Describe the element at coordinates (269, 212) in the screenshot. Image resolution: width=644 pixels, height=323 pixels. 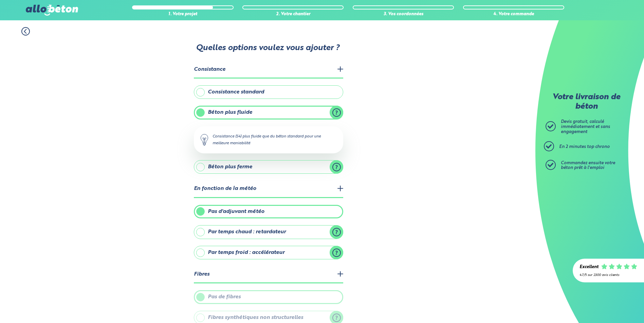
I see `label: Pas d'adjuvant météo` at that location.